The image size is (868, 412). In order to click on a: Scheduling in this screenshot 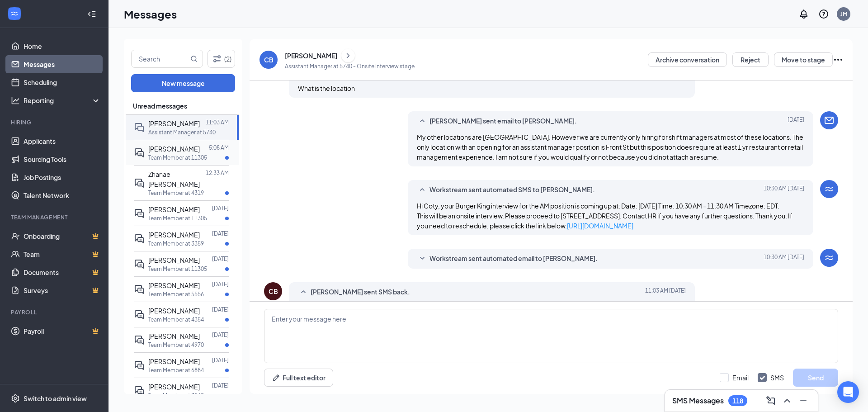, I will do `click(62, 83)`.